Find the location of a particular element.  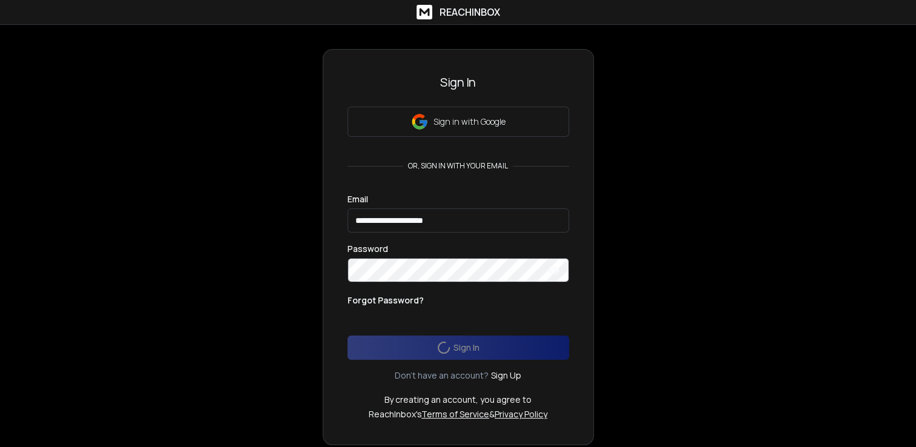

p: Forgot Password? is located at coordinates (386, 300).